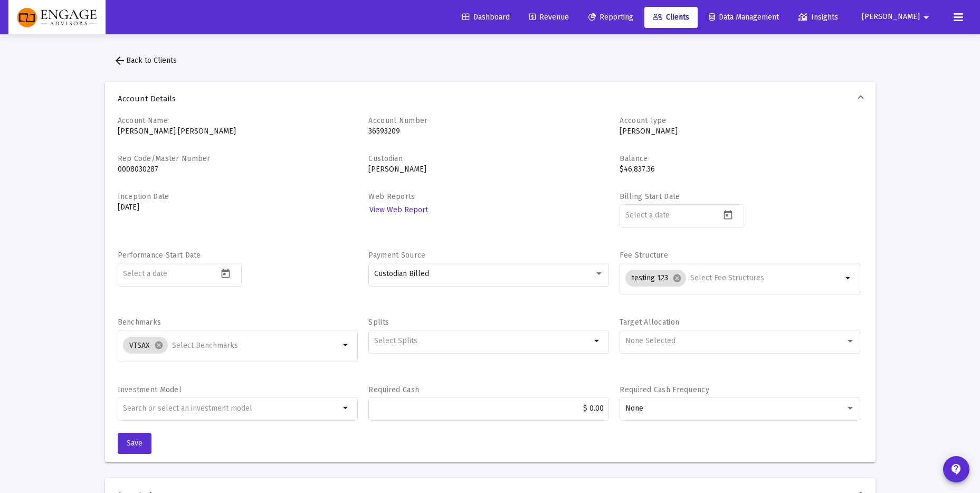  Describe the element at coordinates (649, 322) in the screenshot. I see `label: Target Allocation` at that location.